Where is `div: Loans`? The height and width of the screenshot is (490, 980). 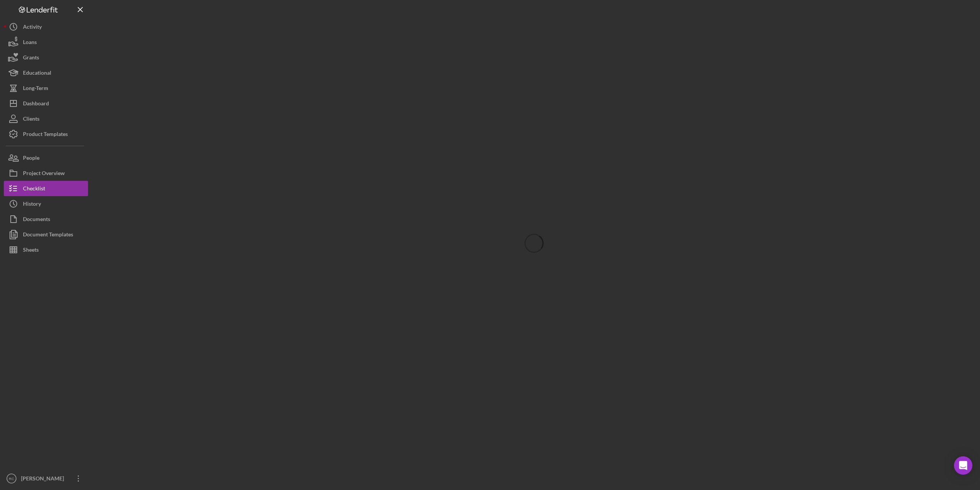 div: Loans is located at coordinates (30, 43).